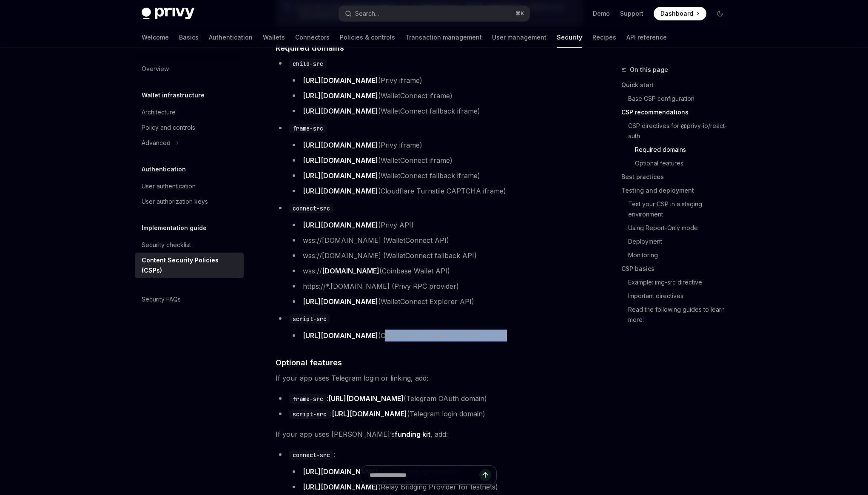  What do you see at coordinates (189, 202) in the screenshot?
I see `a: User authorization keys` at bounding box center [189, 202].